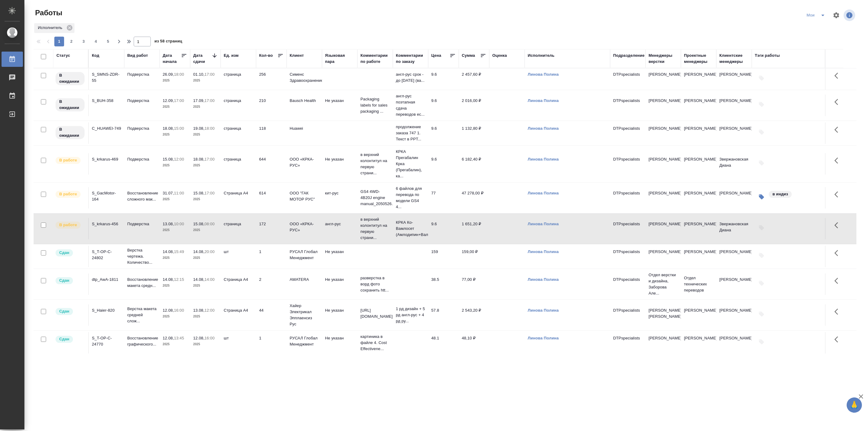 The width and height of the screenshot is (868, 431). Describe the element at coordinates (96, 56) in the screenshot. I see `div: Код` at that location.